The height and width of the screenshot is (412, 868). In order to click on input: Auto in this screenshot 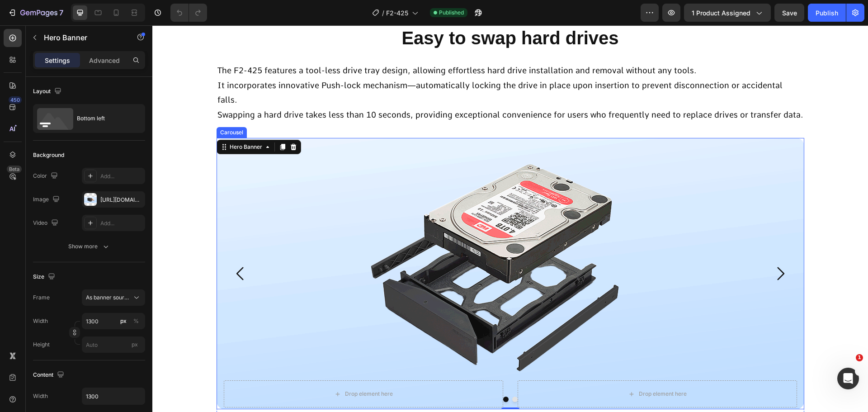, I will do `click(113, 396)`.